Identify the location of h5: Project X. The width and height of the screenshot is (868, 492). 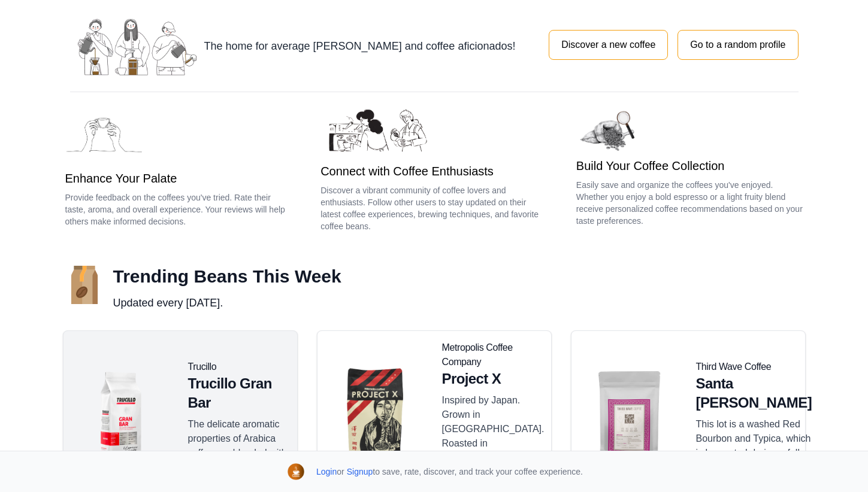
(493, 379).